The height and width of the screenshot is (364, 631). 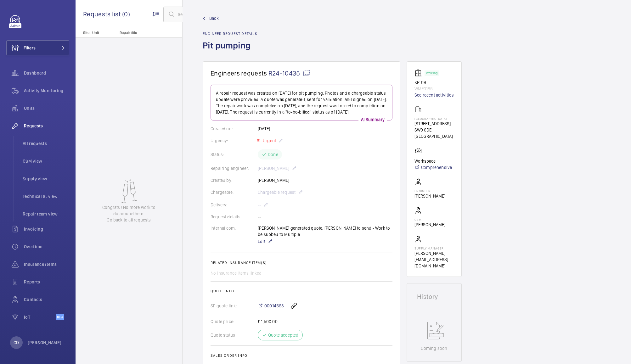 I want to click on span: All requests, so click(x=46, y=143).